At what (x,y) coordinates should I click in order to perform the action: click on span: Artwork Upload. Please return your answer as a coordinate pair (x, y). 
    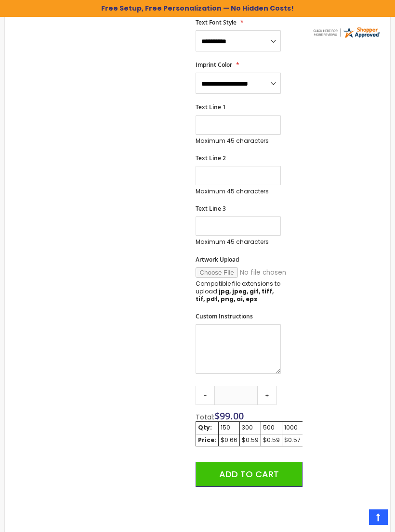
    Looking at the image, I should click on (217, 259).